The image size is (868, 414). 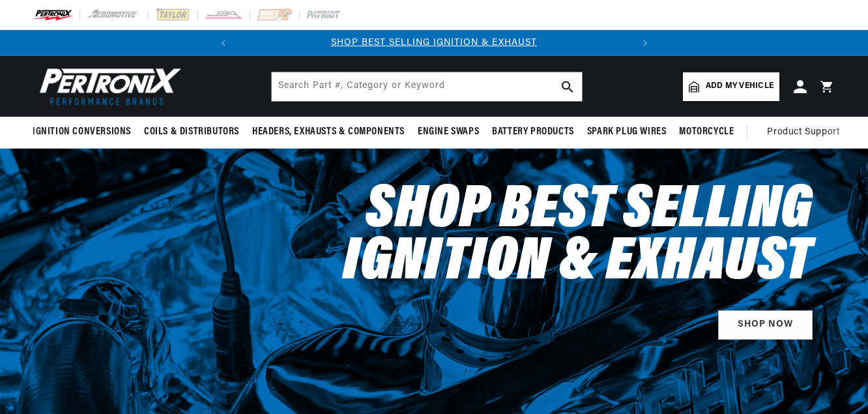 I want to click on span: Spark Plug Wires, so click(x=627, y=131).